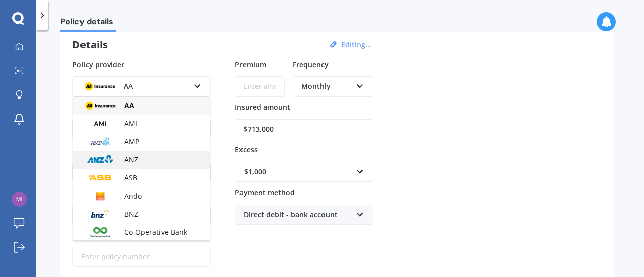  I want to click on span: ANZ, so click(131, 159).